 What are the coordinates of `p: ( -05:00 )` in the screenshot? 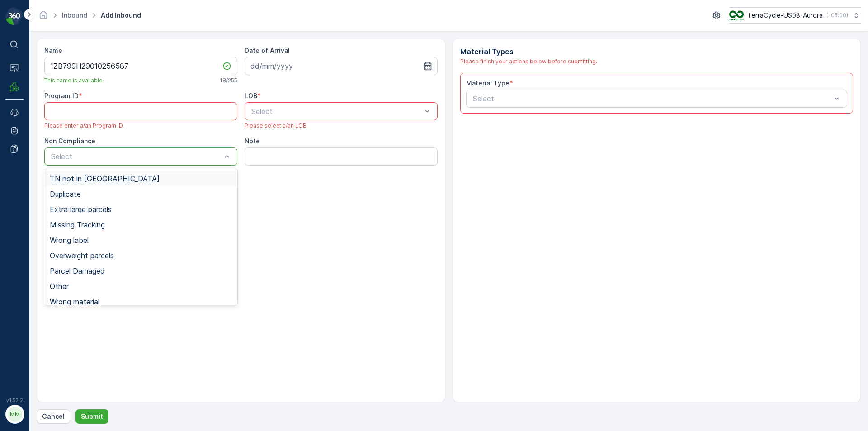 It's located at (838, 16).